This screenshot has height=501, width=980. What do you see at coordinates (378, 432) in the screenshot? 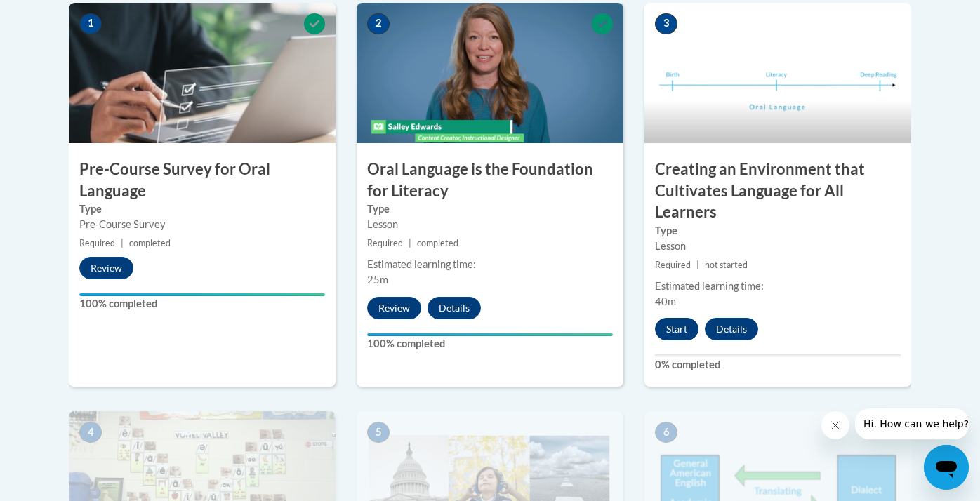
I see `span: 5` at bounding box center [378, 432].